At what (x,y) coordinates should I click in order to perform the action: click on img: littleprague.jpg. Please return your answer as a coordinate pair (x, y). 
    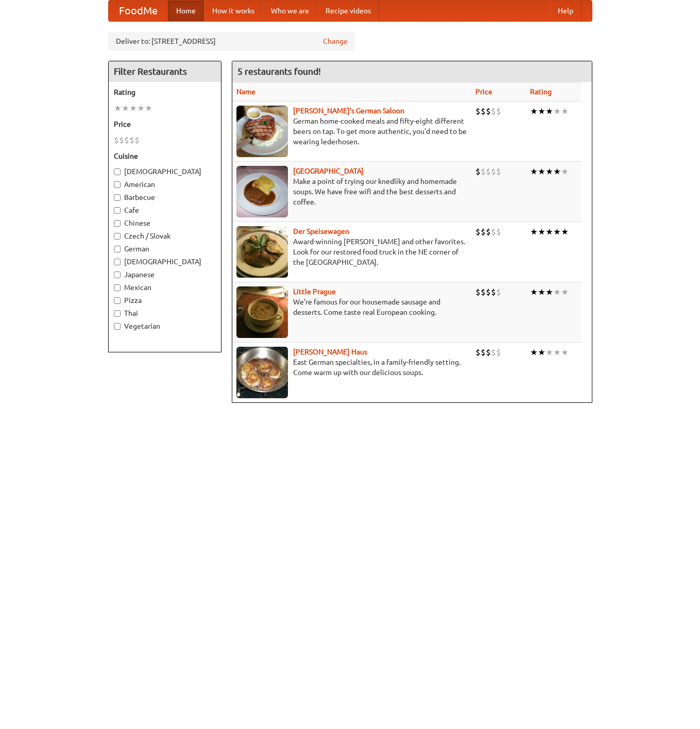
    Looking at the image, I should click on (262, 312).